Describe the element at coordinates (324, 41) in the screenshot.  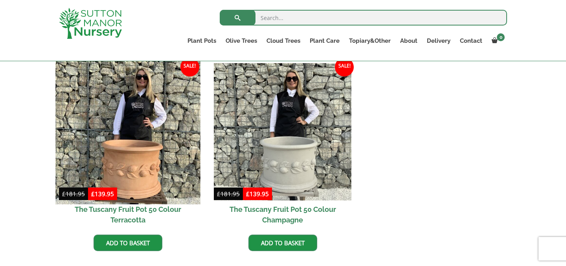
I see `a: Plant Care` at that location.